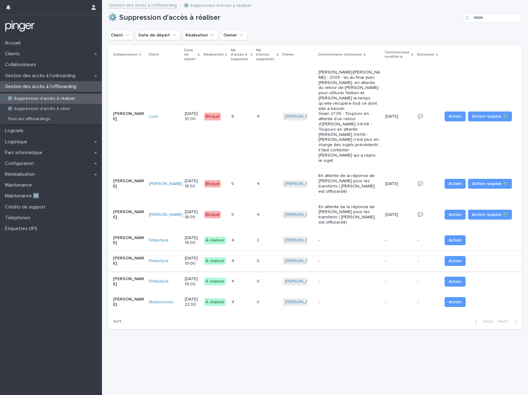 Image resolution: width=528 pixels, height=395 pixels. Describe the element at coordinates (161, 302) in the screenshot. I see `a: Mobsuccess` at that location.